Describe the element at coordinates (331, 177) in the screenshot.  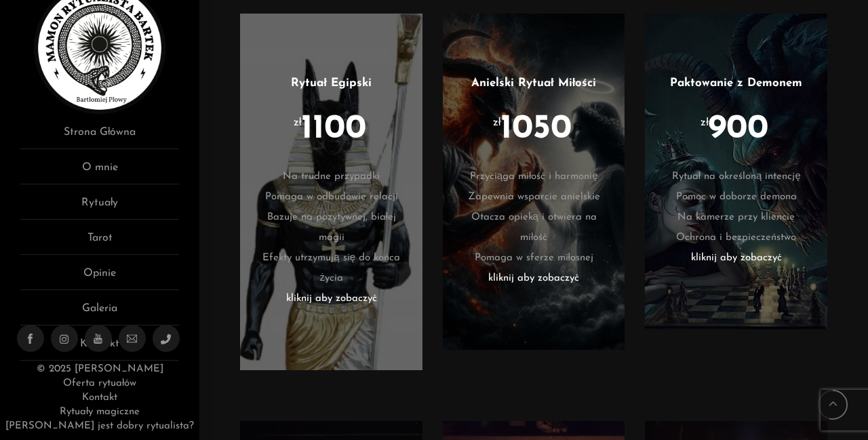
I see `li: Na trudne przypadki` at that location.